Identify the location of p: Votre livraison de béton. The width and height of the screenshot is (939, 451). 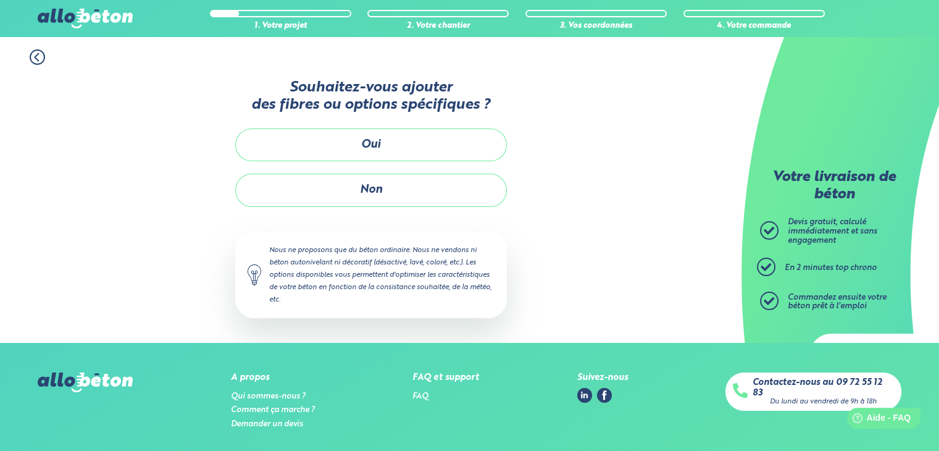
(834, 186).